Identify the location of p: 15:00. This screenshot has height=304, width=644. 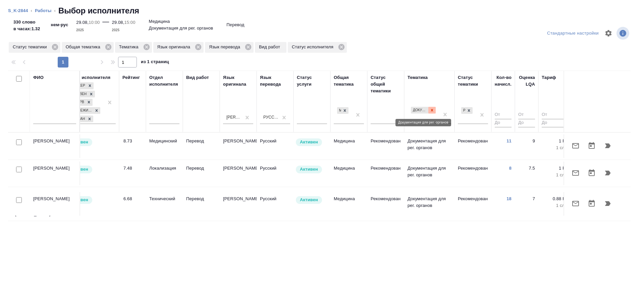
(129, 22).